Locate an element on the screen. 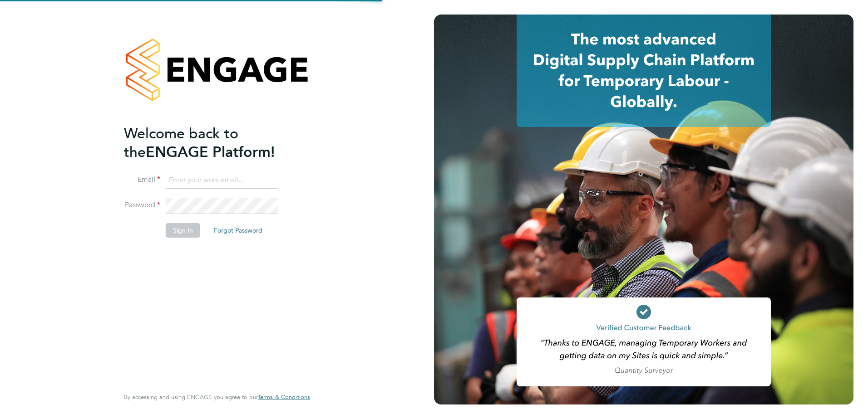 Image resolution: width=868 pixels, height=419 pixels. input: Enter your work email... is located at coordinates (221, 180).